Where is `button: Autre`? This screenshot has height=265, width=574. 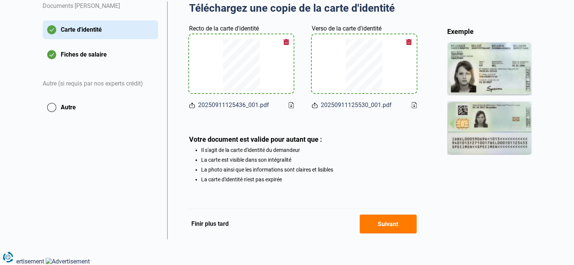
button: Autre is located at coordinates (100, 107).